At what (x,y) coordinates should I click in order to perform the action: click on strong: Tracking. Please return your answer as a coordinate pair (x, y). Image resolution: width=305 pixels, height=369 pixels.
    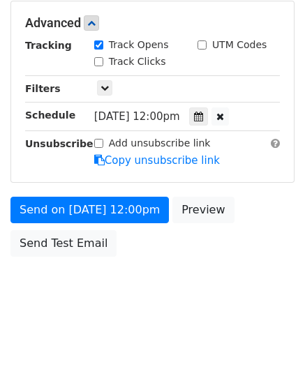
    Looking at the image, I should click on (48, 45).